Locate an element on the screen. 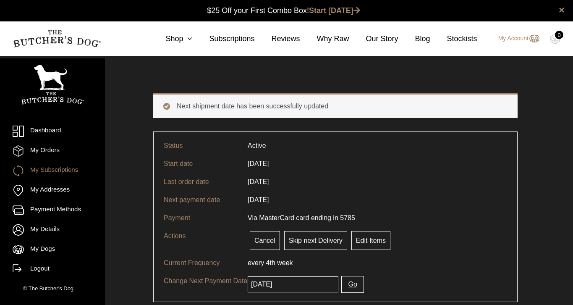  td: Last order date is located at coordinates (201, 181).